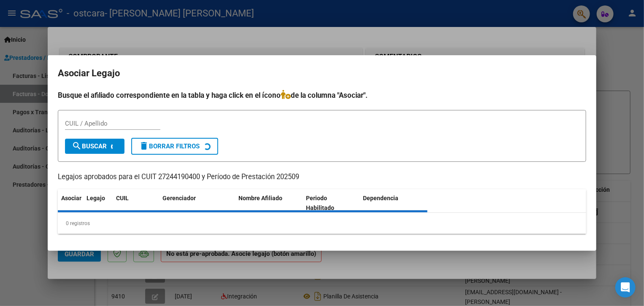 This screenshot has width=644, height=306. Describe the element at coordinates (98, 203) in the screenshot. I see `datatable-header-cell: Legajo` at that location.